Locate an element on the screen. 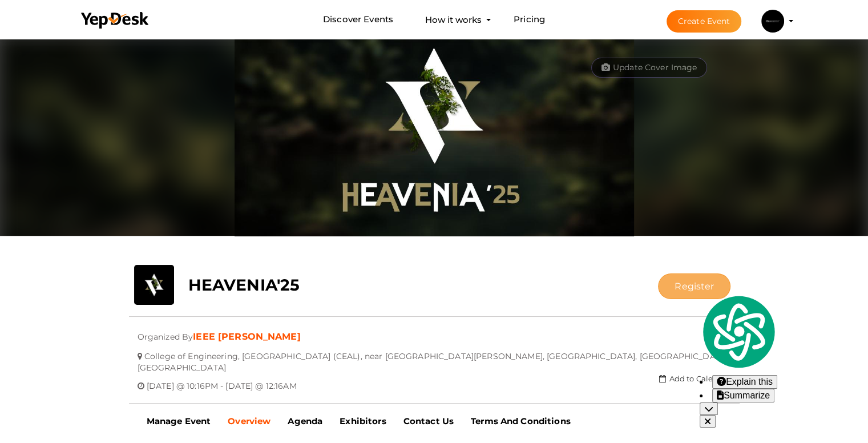 This screenshot has width=868, height=443. b: Terms And Conditions is located at coordinates (520, 420).